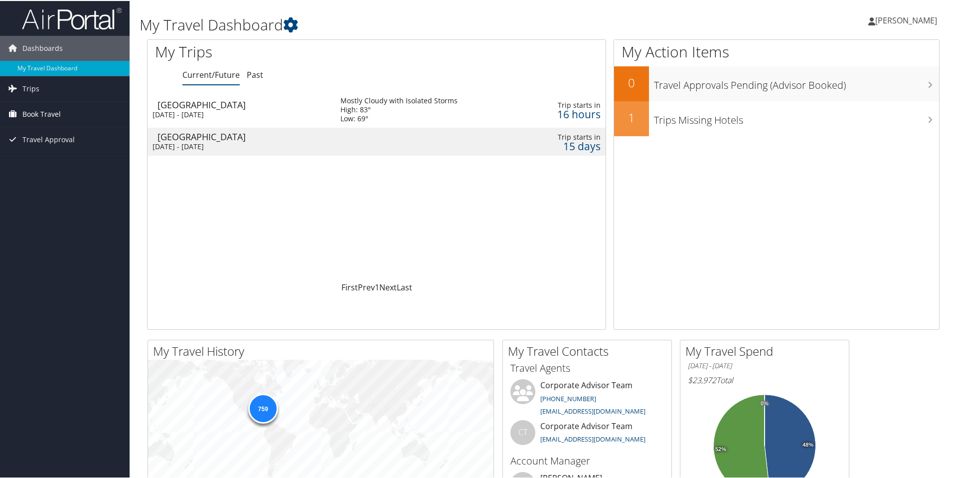 The height and width of the screenshot is (478, 953). Describe the element at coordinates (572, 145) in the screenshot. I see `div: 15 days` at that location.